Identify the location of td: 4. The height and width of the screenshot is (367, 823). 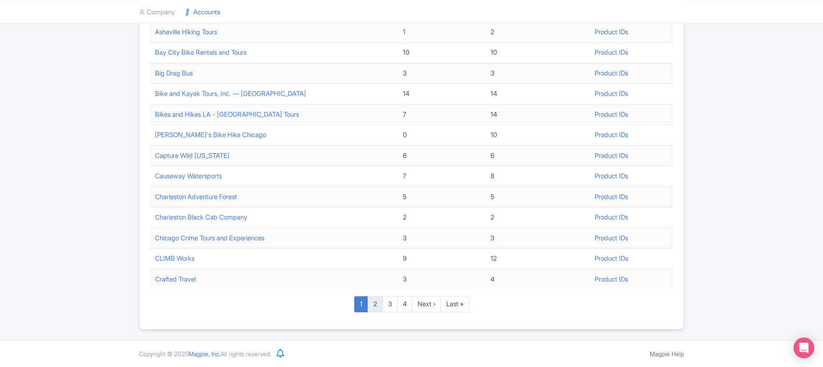
(537, 279).